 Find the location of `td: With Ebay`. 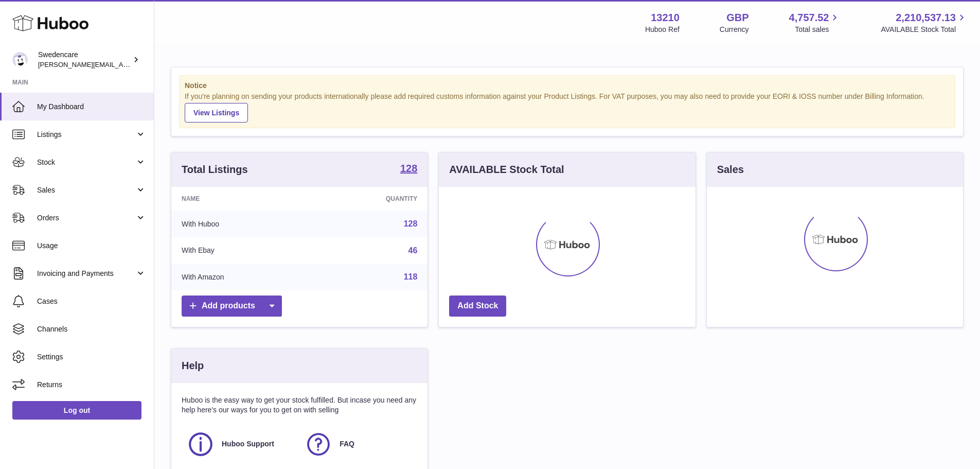

td: With Ebay is located at coordinates (241, 251).